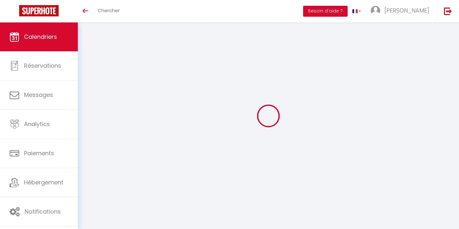  What do you see at coordinates (448, 11) in the screenshot?
I see `img: logout` at bounding box center [448, 11].